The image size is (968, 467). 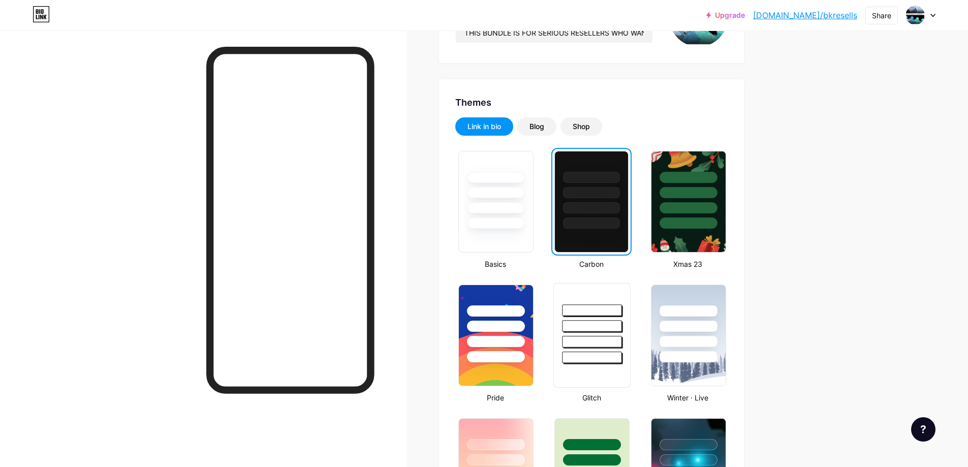 What do you see at coordinates (582, 127) in the screenshot?
I see `div: Shop` at bounding box center [582, 127].